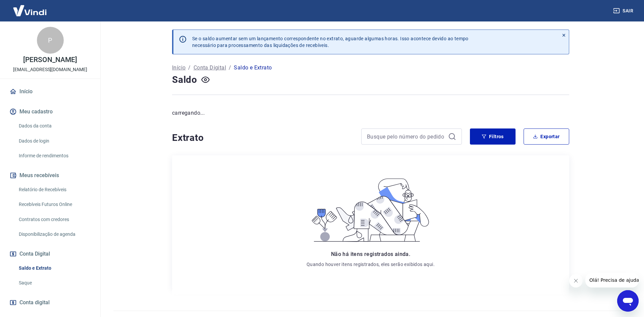 The width and height of the screenshot is (644, 317). What do you see at coordinates (50, 303) in the screenshot?
I see `a: Conta digital` at bounding box center [50, 303].